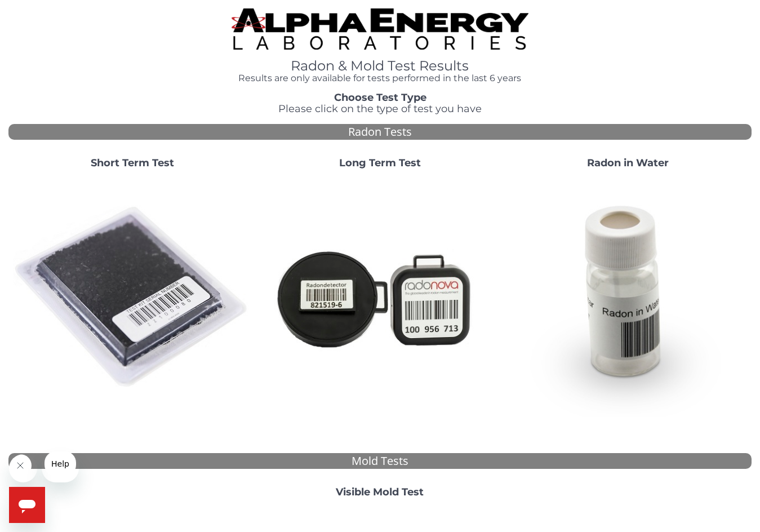 Image resolution: width=760 pixels, height=532 pixels. I want to click on img: RadoninWater.jpg, so click(628, 298).